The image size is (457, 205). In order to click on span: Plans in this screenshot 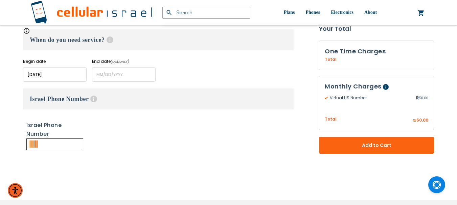, I will do `click(289, 12)`.